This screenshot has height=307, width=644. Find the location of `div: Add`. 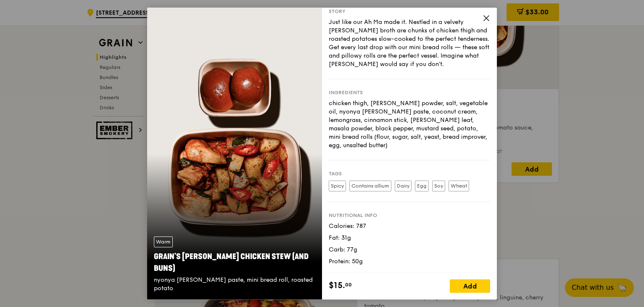

div: Add is located at coordinates (470, 286).